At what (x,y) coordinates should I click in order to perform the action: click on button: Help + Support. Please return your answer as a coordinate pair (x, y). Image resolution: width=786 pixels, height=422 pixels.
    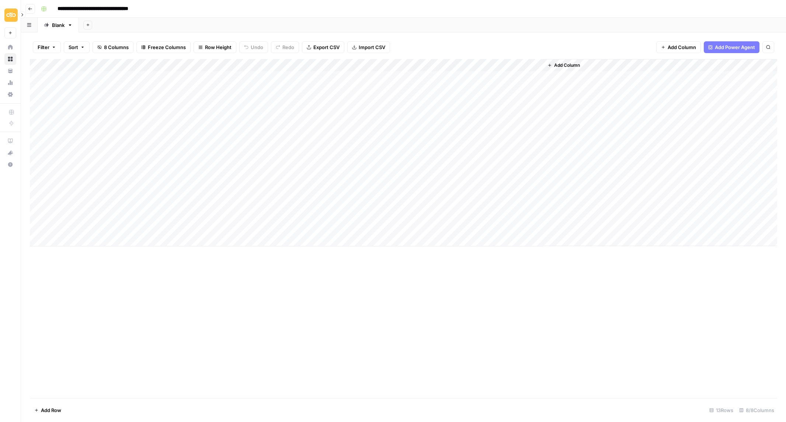
    Looking at the image, I should click on (10, 164).